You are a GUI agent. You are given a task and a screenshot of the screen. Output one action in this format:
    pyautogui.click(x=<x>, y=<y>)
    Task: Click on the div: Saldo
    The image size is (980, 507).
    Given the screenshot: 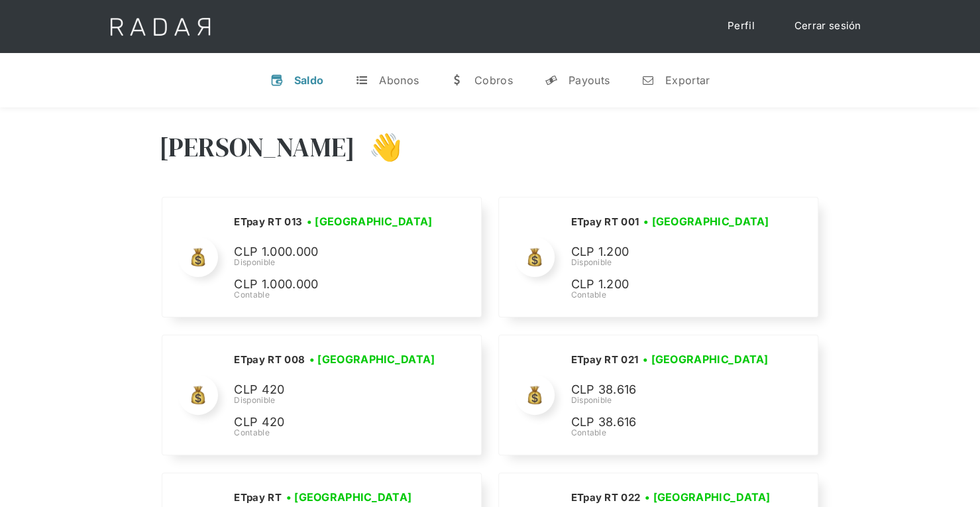 What is the action you would take?
    pyautogui.click(x=308, y=80)
    